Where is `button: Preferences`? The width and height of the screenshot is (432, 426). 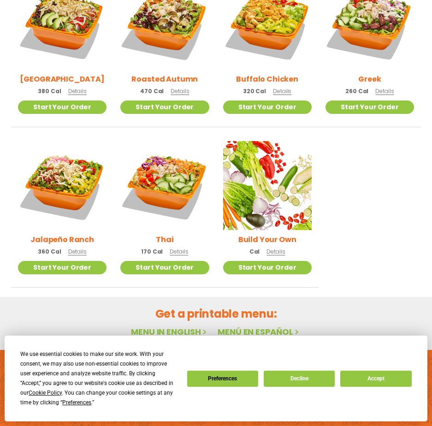 button: Preferences is located at coordinates (223, 379).